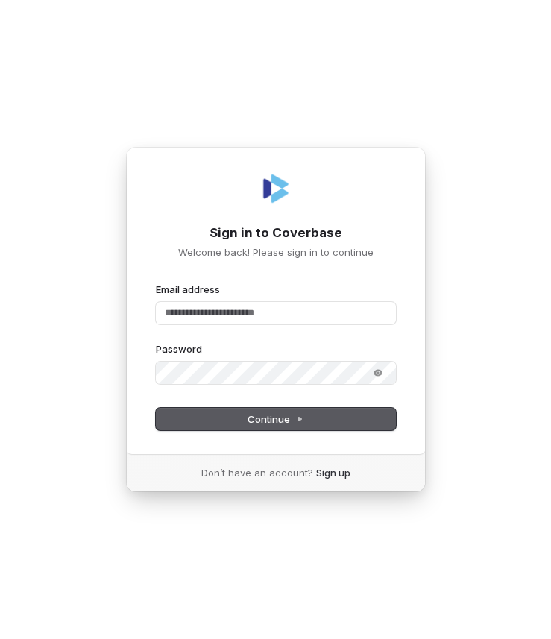 The height and width of the screenshot is (639, 551). I want to click on button: Continue, so click(276, 419).